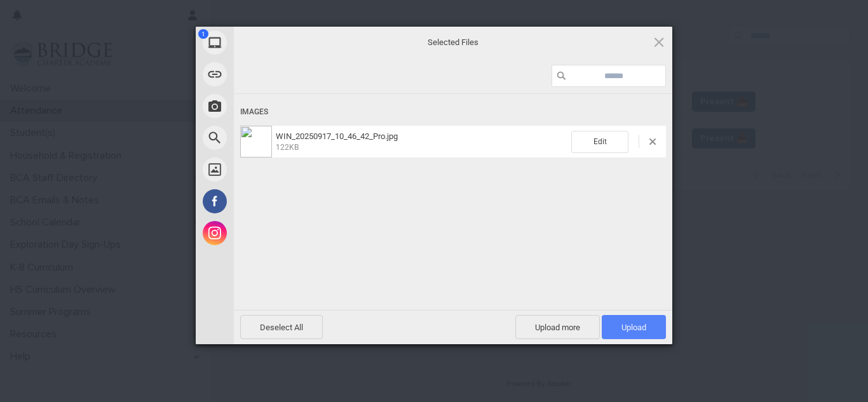 The width and height of the screenshot is (868, 402). What do you see at coordinates (599, 142) in the screenshot?
I see `span: Edit` at bounding box center [599, 142].